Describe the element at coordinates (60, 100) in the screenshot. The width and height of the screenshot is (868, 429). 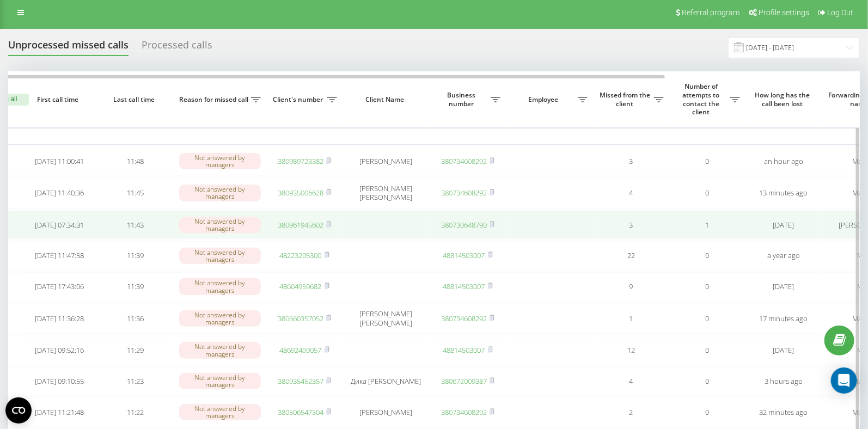
I see `span: First call time` at that location.